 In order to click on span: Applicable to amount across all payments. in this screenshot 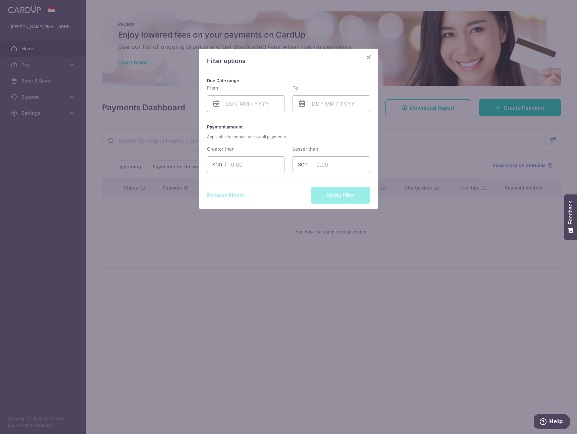, I will do `click(289, 137)`.